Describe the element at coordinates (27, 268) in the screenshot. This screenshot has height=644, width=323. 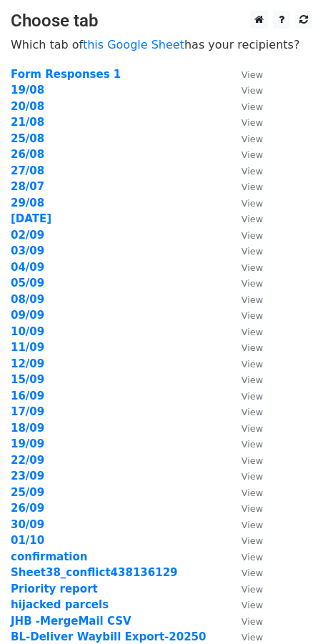
I see `a: 04/09` at that location.